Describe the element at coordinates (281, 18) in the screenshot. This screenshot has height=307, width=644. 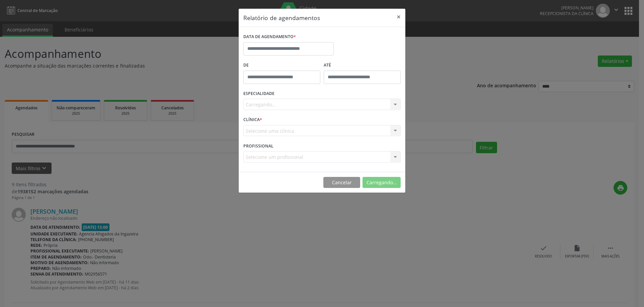
I see `h5: Relatório de agendamentos` at that location.